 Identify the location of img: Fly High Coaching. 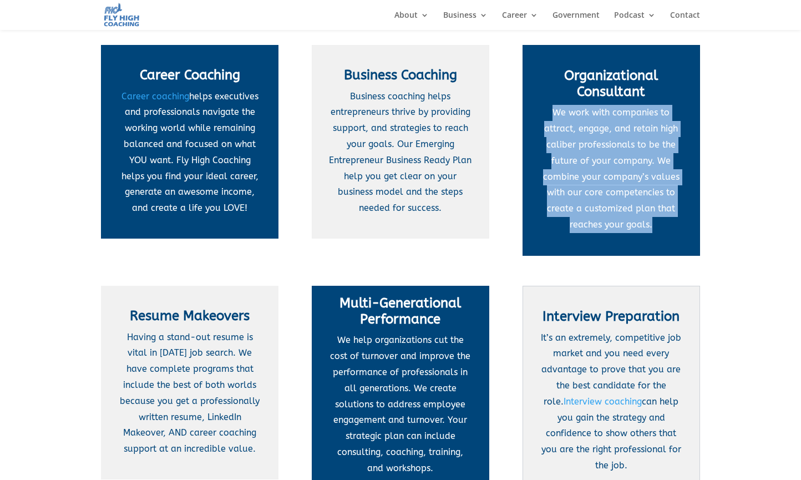
(122, 14).